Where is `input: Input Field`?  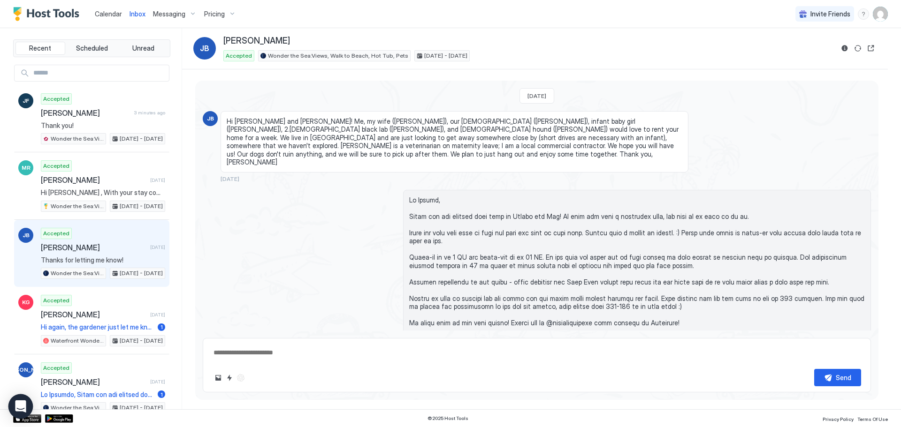
input: Input Field is located at coordinates (99, 73).